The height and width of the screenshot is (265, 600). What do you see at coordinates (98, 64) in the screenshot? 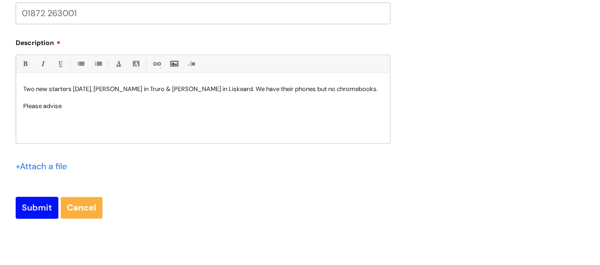
I see `a: 1. Ordered List (Ctrl-Shift-8)` at bounding box center [98, 64].